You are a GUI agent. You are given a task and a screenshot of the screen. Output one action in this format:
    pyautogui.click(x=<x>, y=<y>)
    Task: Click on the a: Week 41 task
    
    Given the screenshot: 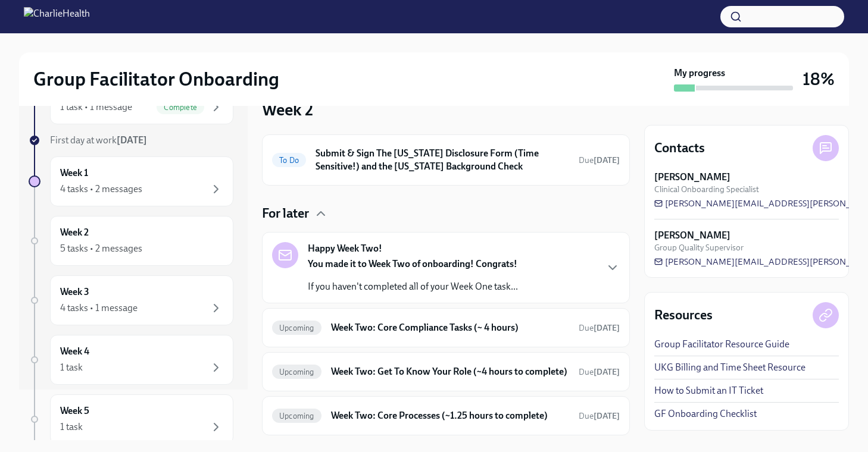 What is the action you would take?
    pyautogui.click(x=131, y=360)
    